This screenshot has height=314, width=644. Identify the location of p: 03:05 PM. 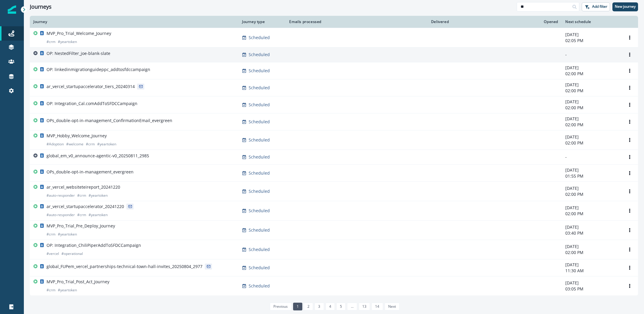
(591, 289).